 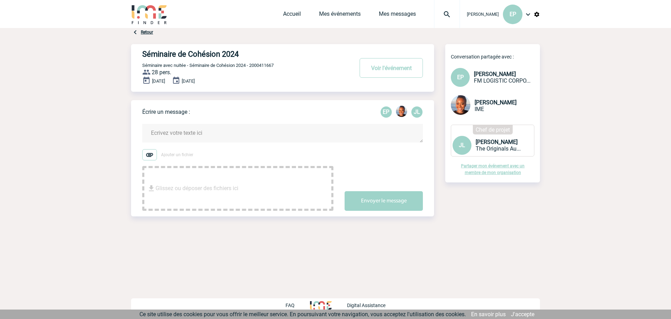 What do you see at coordinates (523, 314) in the screenshot?
I see `a: J'accepte` at bounding box center [523, 314].